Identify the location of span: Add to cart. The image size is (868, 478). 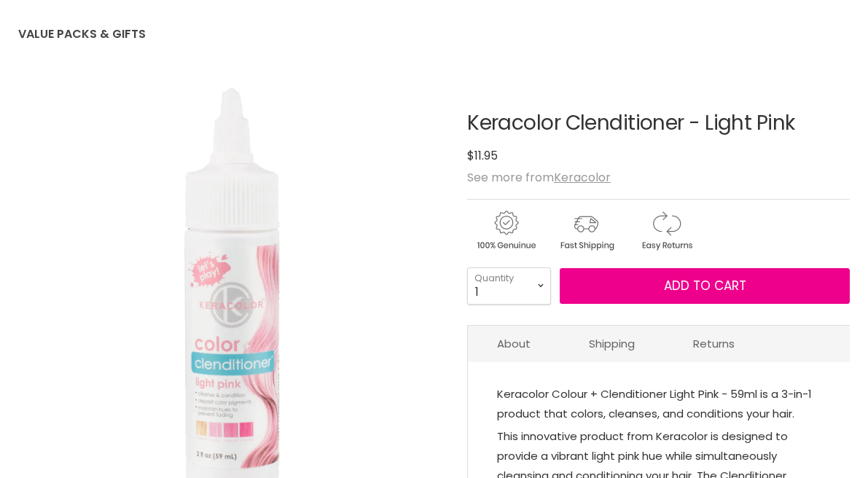
(705, 285).